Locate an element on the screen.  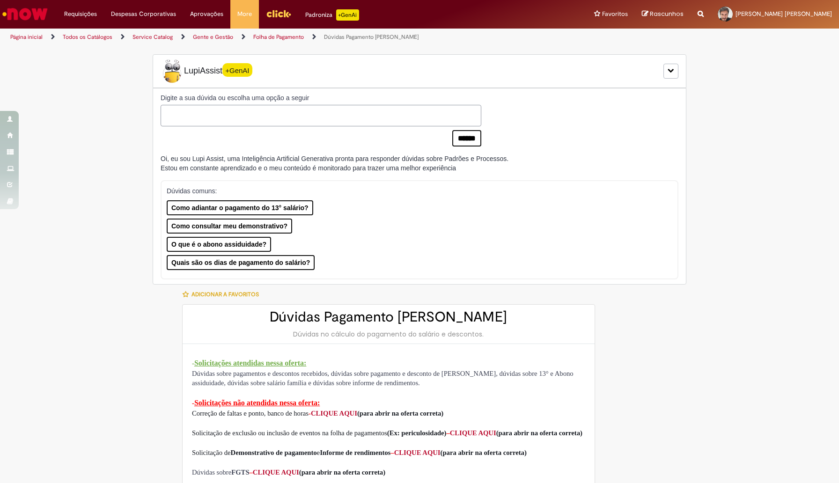
button: Adicionar a Favoritos is located at coordinates (223, 294).